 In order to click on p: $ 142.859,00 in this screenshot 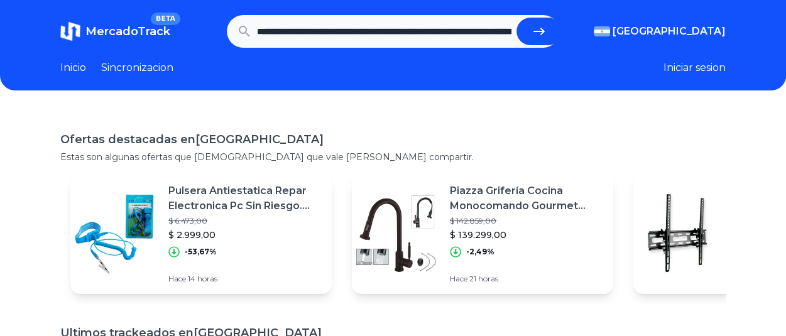, I will do `click(527, 221)`.